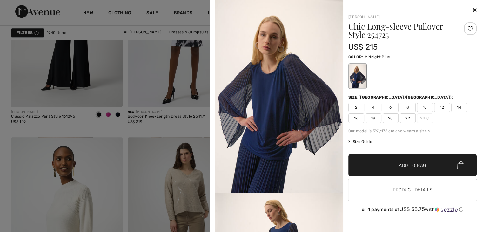  Describe the element at coordinates (446, 209) in the screenshot. I see `img: Sezzle` at that location.